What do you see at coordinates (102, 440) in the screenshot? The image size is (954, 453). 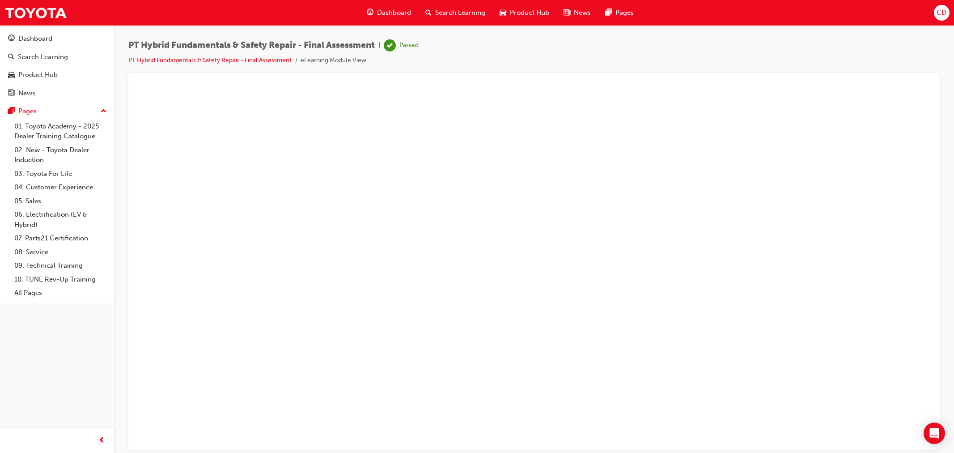 I see `span: prev-icon` at bounding box center [102, 440].